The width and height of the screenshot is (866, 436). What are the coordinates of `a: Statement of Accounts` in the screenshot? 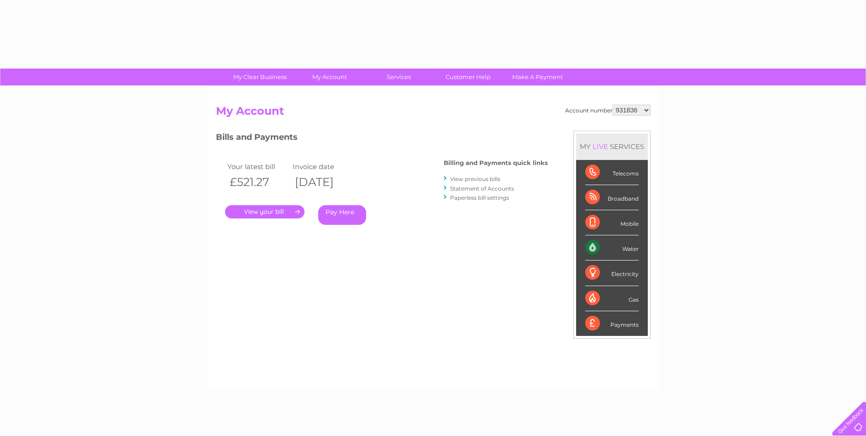 It's located at (482, 188).